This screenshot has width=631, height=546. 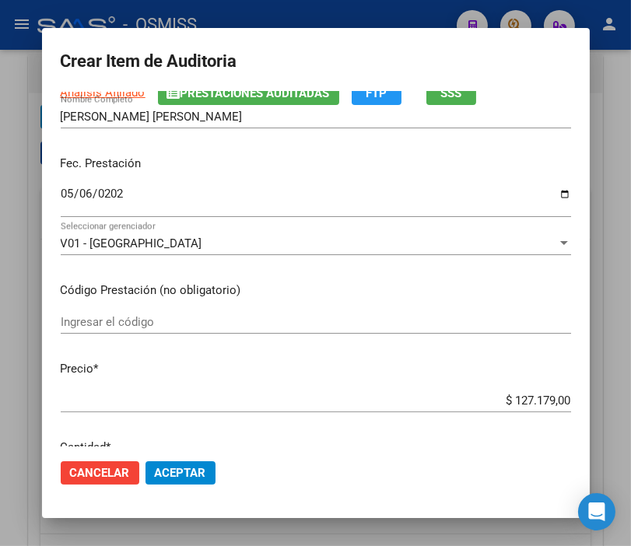 What do you see at coordinates (180, 473) in the screenshot?
I see `button: Aceptar` at bounding box center [180, 473].